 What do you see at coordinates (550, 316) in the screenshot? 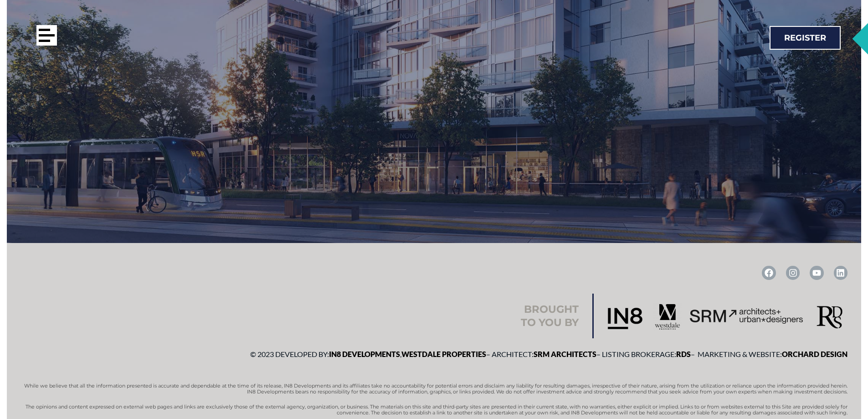
I see `h2: Brought to you by` at bounding box center [550, 316].